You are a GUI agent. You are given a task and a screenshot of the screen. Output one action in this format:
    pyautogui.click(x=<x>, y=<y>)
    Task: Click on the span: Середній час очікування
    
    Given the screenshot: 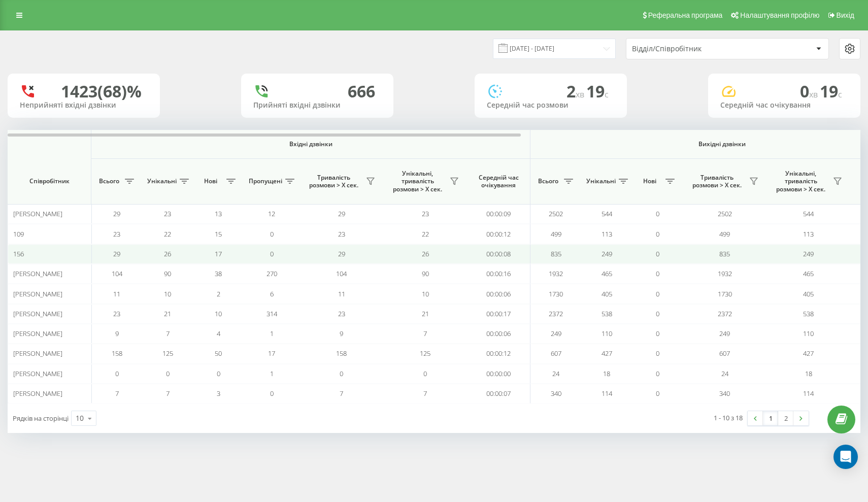 What is the action you would take?
    pyautogui.click(x=499, y=181)
    